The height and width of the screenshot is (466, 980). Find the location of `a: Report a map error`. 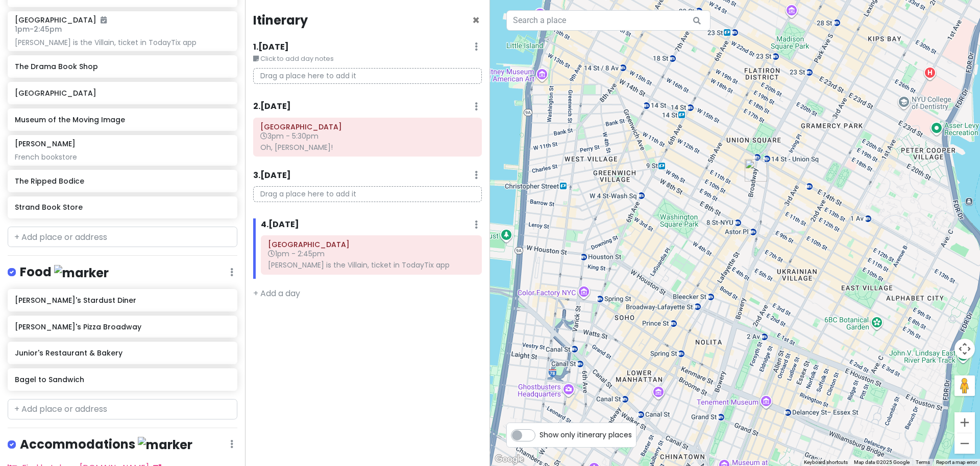

a: Report a map error is located at coordinates (957, 461).